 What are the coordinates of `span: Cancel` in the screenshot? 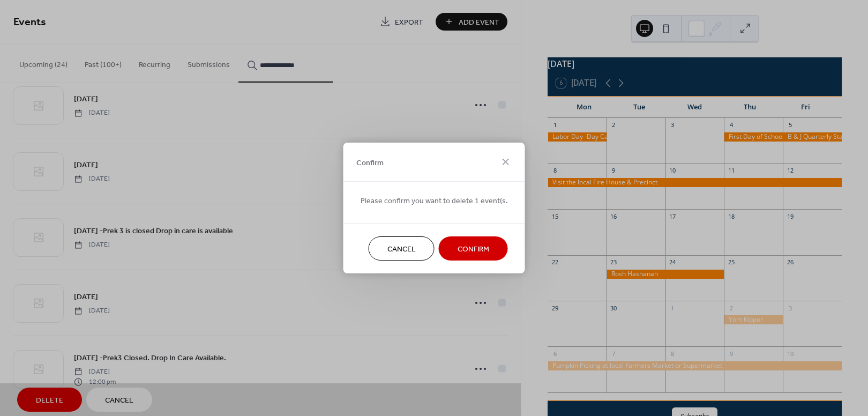 It's located at (401, 249).